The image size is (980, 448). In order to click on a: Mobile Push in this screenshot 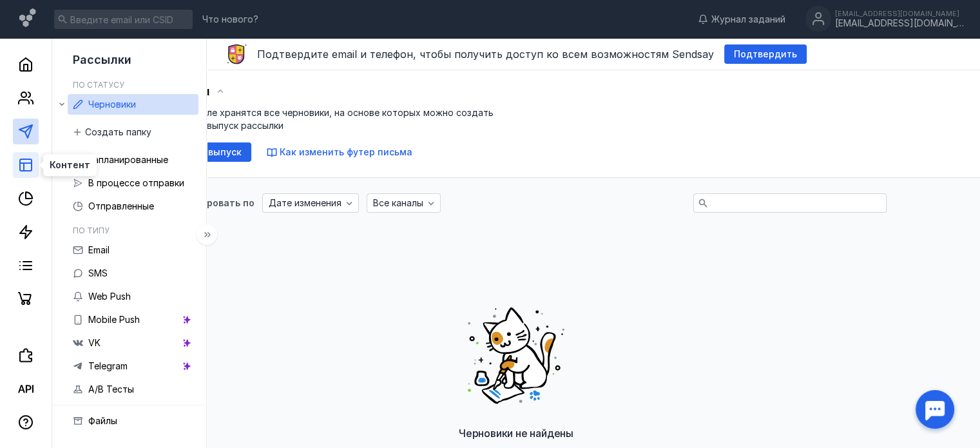, I will do `click(133, 320)`.